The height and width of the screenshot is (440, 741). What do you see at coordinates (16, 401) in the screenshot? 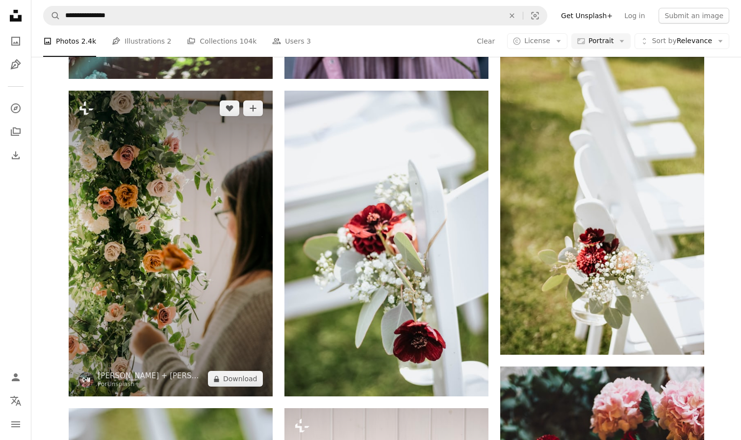
I see `button: Language` at bounding box center [16, 401].